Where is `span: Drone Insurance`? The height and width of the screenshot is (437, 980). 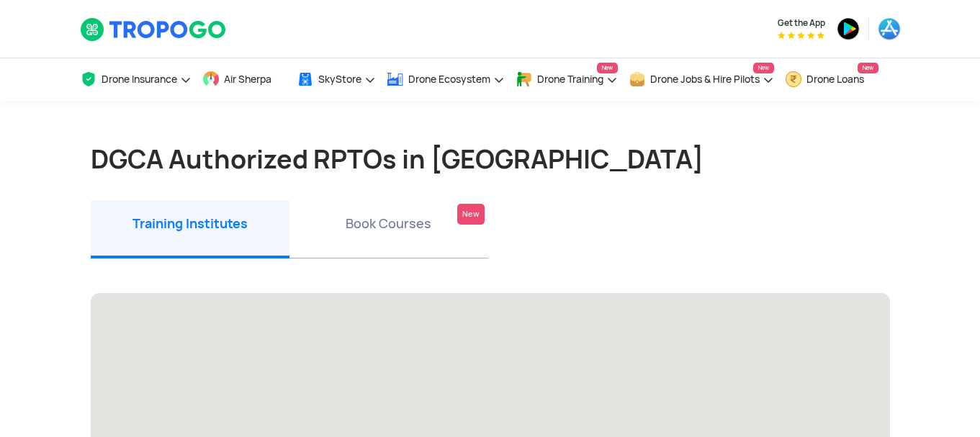 span: Drone Insurance is located at coordinates (139, 80).